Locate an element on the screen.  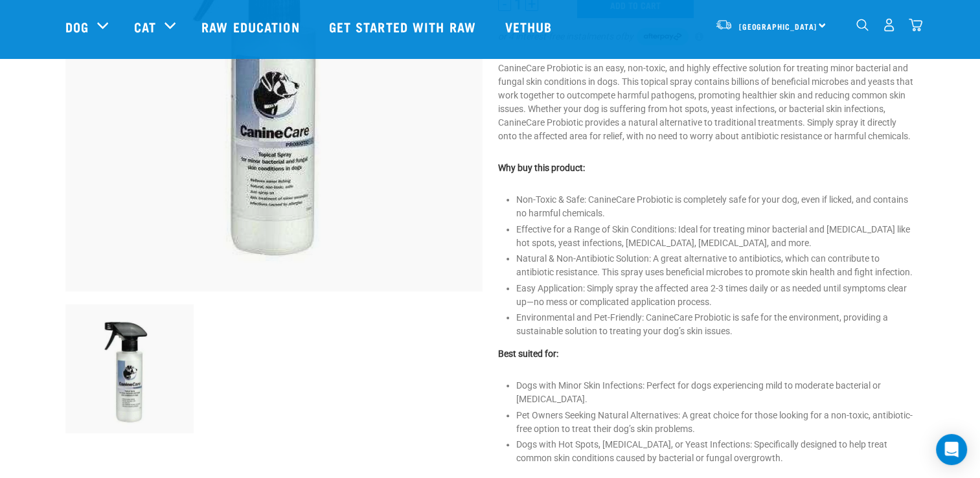
strong: Why buy this product: is located at coordinates (541, 168).